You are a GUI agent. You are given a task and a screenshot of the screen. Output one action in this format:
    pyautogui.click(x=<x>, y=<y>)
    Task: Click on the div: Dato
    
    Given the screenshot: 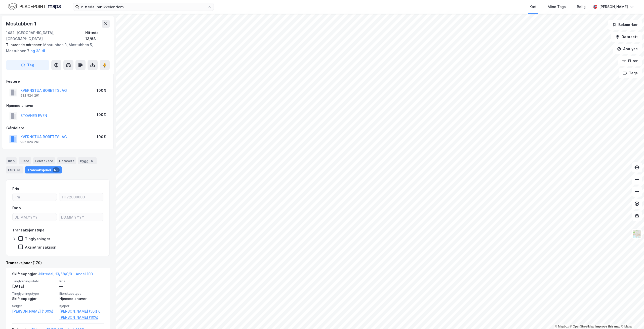 What is the action you would take?
    pyautogui.click(x=16, y=208)
    